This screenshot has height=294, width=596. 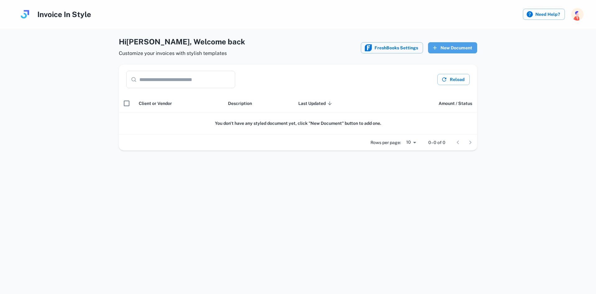 What do you see at coordinates (386, 143) in the screenshot?
I see `p: Rows per page:` at bounding box center [386, 143].